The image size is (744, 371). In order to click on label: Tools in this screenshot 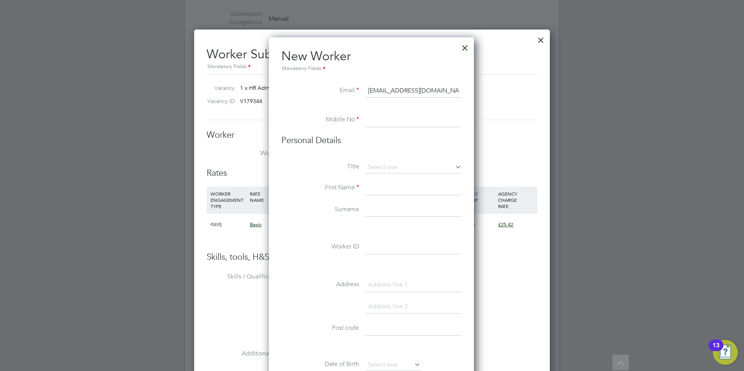, I will do `click(246, 315)`.